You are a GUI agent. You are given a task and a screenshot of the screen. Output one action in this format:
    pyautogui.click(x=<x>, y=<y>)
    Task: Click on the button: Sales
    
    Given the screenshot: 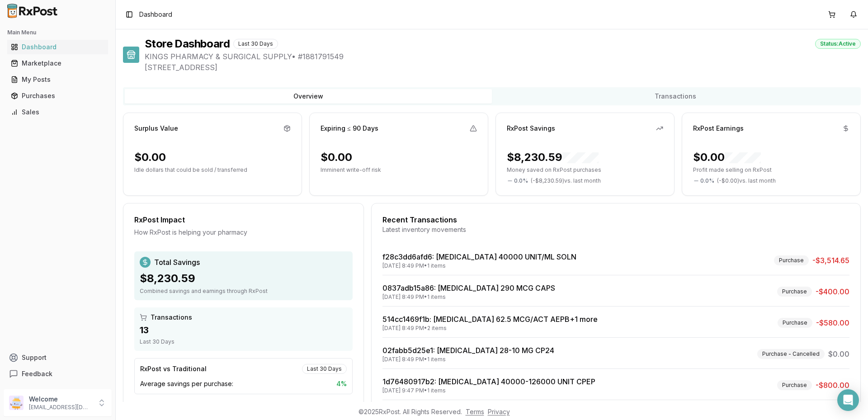 What is the action you would take?
    pyautogui.click(x=57, y=112)
    